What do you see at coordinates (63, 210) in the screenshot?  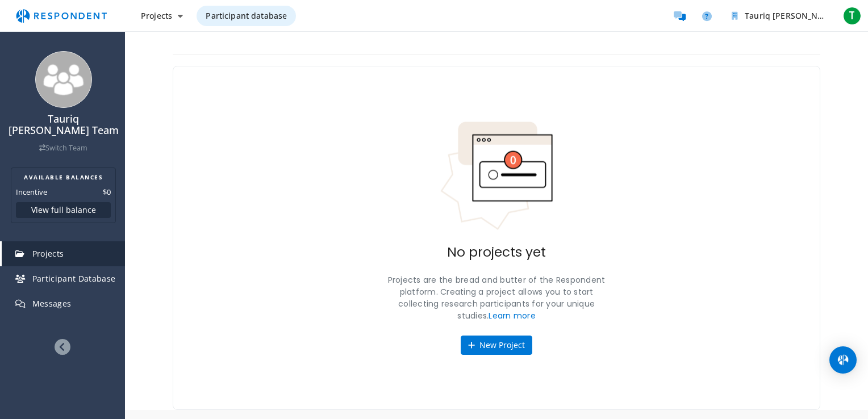 I see `button: View full balance` at bounding box center [63, 210].